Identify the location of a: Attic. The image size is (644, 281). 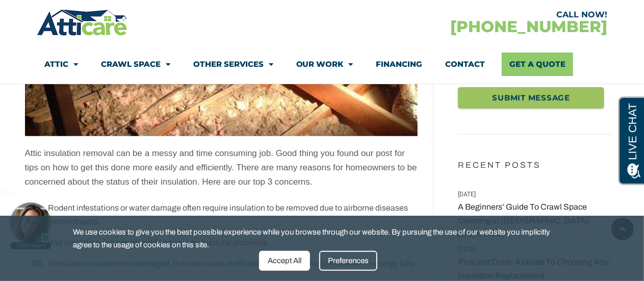
(61, 64).